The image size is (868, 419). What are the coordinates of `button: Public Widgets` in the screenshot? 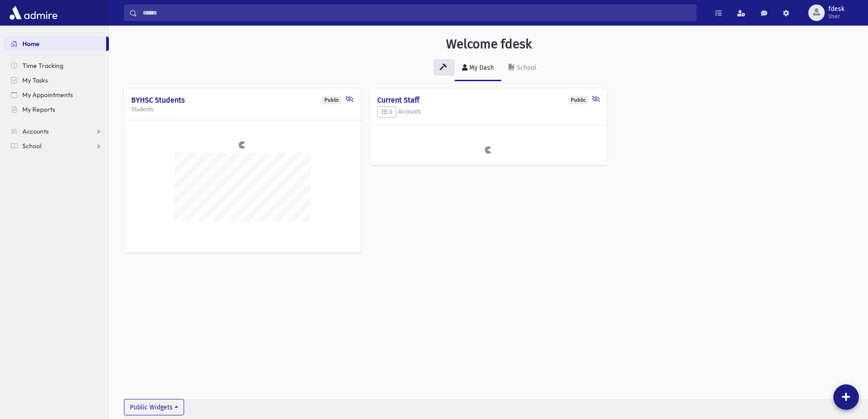 It's located at (154, 407).